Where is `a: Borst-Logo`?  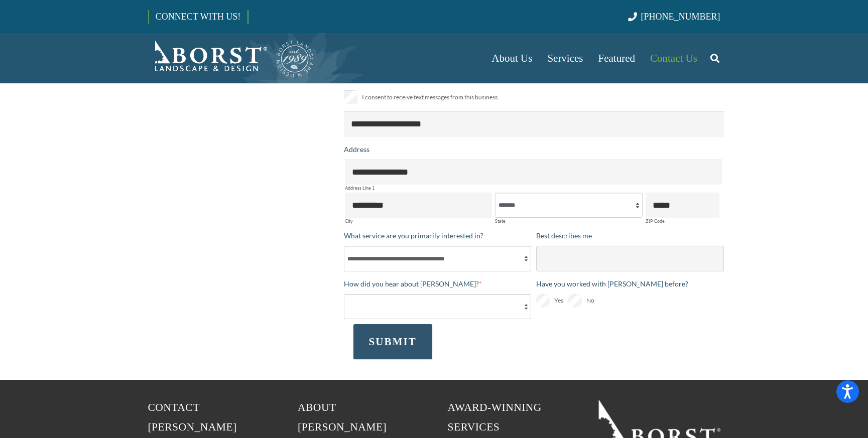 a: Borst-Logo is located at coordinates (232, 58).